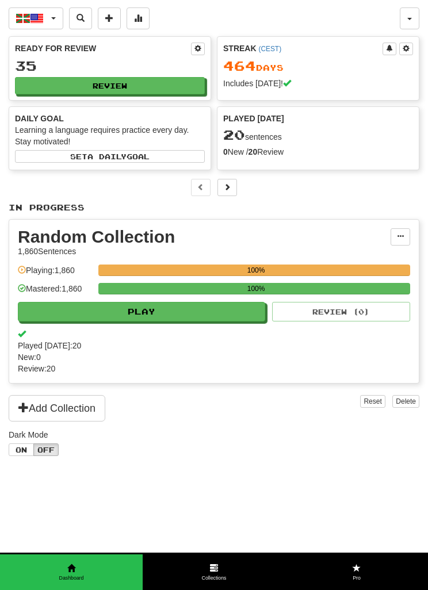 The width and height of the screenshot is (428, 590). Describe the element at coordinates (357, 578) in the screenshot. I see `span: Pro` at that location.